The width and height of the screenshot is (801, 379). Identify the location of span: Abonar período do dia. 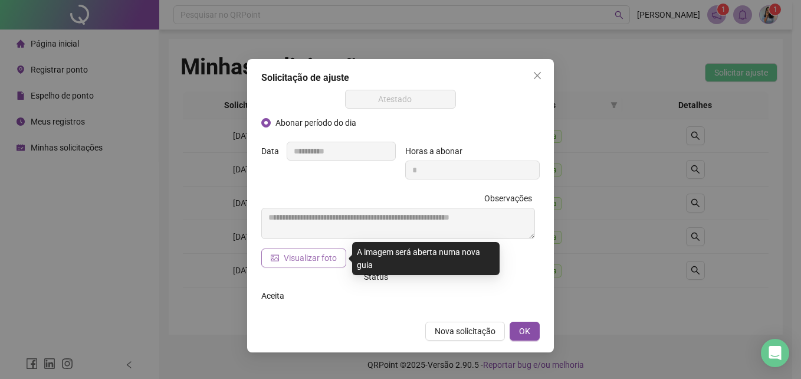
(316, 123).